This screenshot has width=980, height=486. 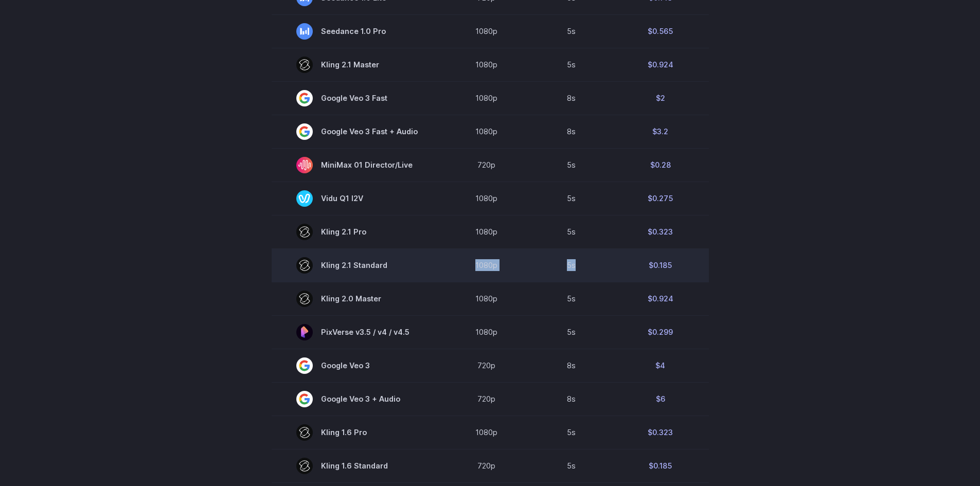 What do you see at coordinates (357, 98) in the screenshot?
I see `span: Google Veo 3 Fast` at bounding box center [357, 98].